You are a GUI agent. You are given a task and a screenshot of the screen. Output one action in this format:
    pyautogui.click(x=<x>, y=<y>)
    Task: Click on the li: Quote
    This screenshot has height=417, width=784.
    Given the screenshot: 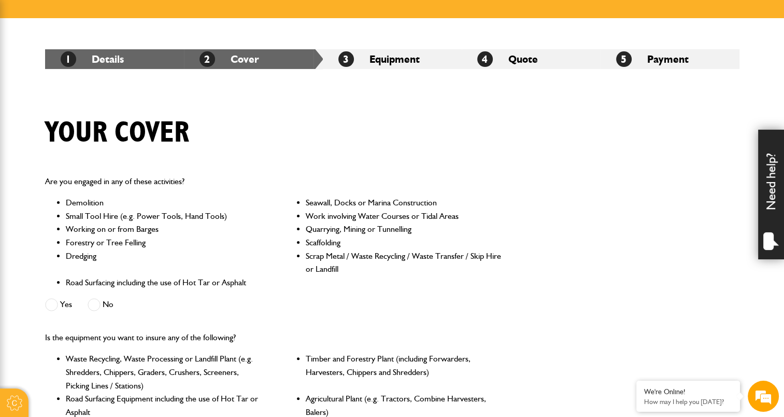 What is the action you would take?
    pyautogui.click(x=531, y=59)
    